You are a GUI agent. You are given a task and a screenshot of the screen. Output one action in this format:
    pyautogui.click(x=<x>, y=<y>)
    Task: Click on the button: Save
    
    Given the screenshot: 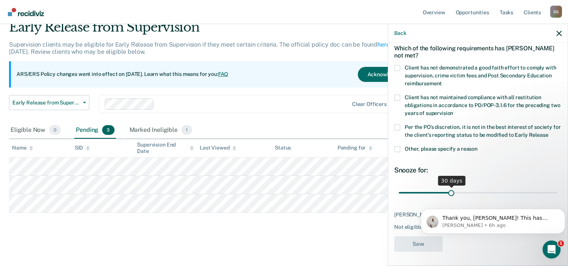 What is the action you would take?
    pyautogui.click(x=418, y=243)
    